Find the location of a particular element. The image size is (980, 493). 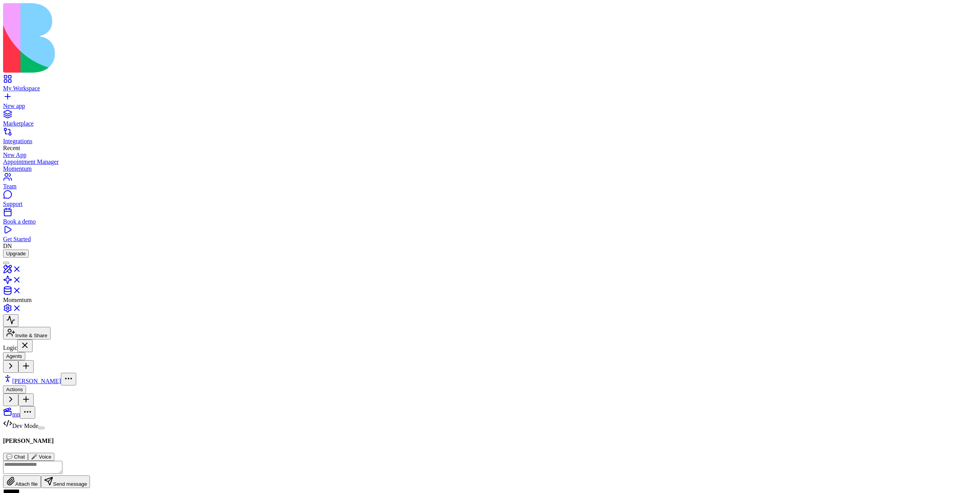

span: Agents is located at coordinates (14, 355).